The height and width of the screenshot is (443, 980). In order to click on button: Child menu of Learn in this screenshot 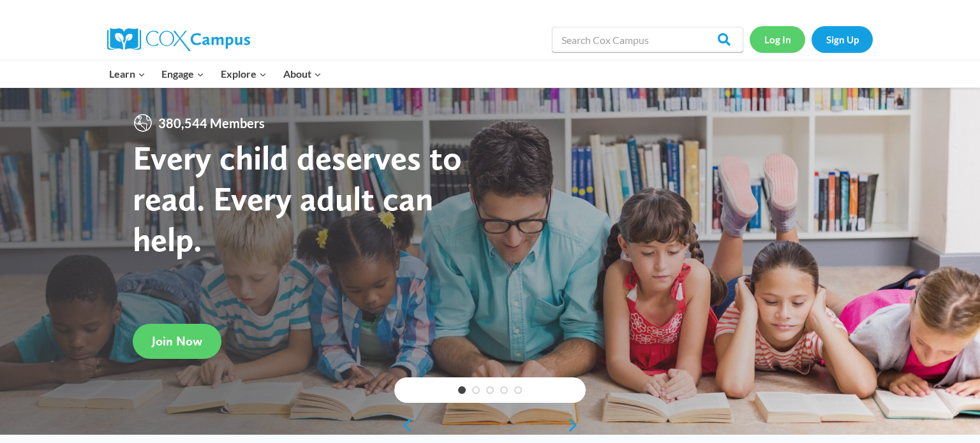, I will do `click(127, 74)`.